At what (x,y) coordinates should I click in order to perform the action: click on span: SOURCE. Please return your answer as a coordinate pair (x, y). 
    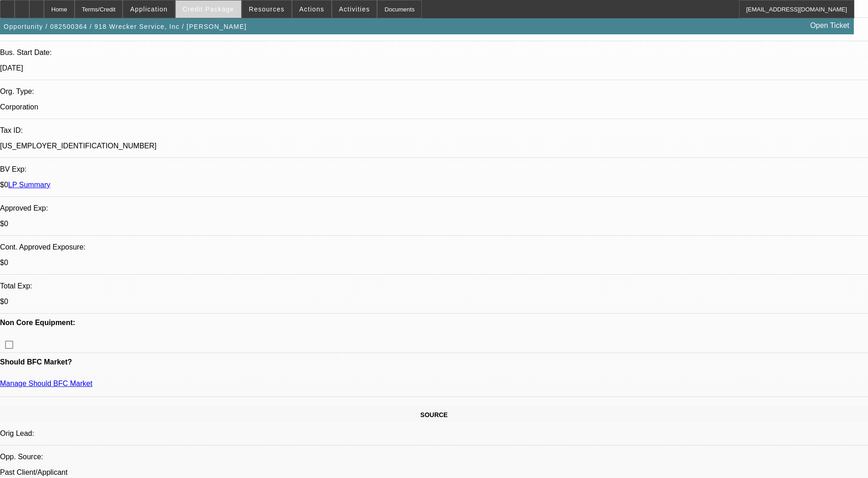
    Looking at the image, I should click on (434, 414).